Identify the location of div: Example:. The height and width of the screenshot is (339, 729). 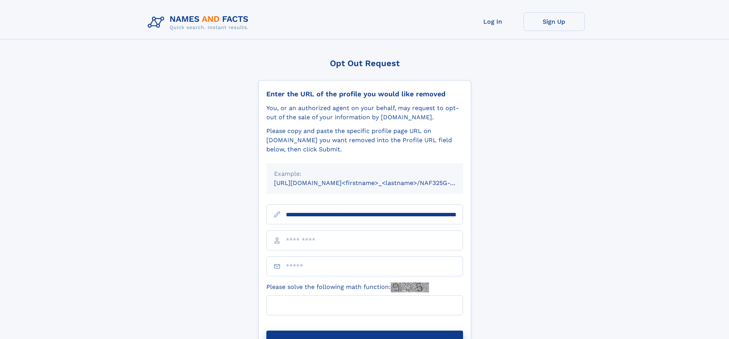
(365, 174).